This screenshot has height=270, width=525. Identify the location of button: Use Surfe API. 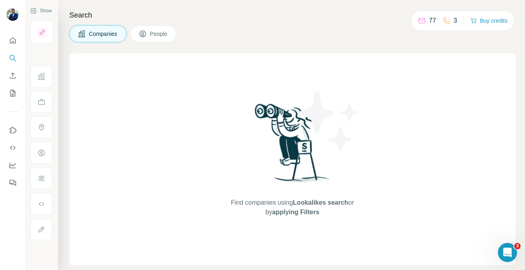
(13, 148).